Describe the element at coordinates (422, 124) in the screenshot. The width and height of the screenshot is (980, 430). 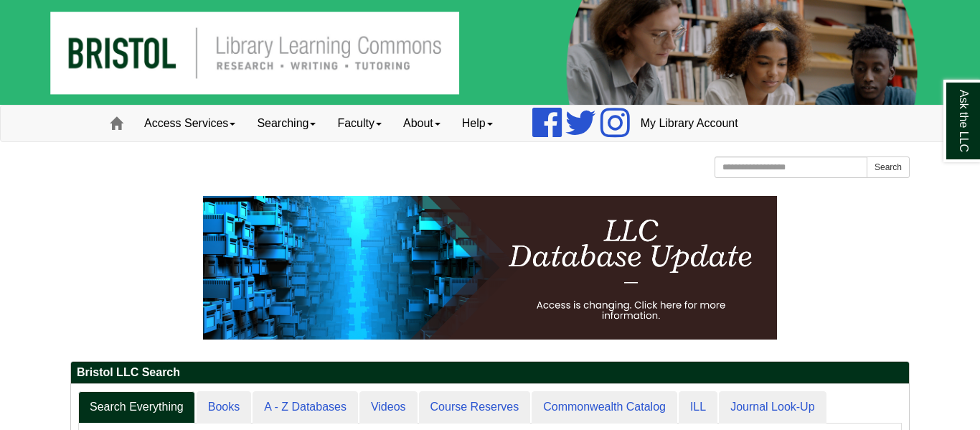
I see `a: About` at that location.